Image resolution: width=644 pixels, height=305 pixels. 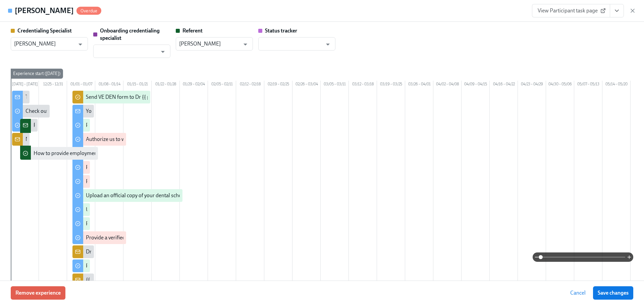 I want to click on div: 02/26 – 03/04, so click(x=307, y=85).